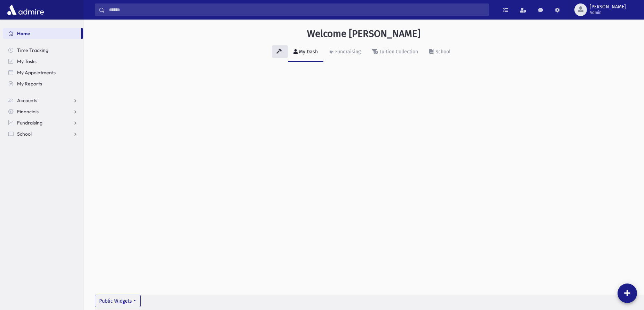  Describe the element at coordinates (608, 13) in the screenshot. I see `span: Admin` at that location.